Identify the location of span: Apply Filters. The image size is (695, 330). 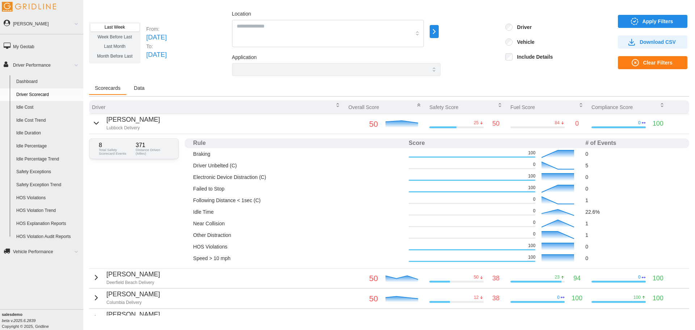
(657, 21).